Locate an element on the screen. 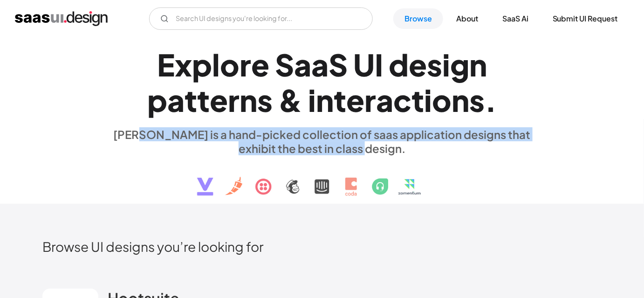 The image size is (644, 298). img: text, icon, saas logo is located at coordinates (322, 179).